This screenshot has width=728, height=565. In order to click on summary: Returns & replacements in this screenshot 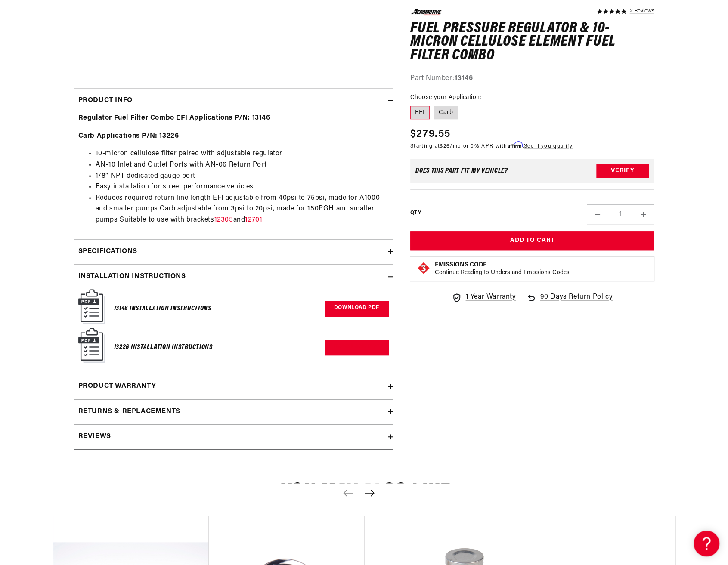, I will do `click(233, 412)`.